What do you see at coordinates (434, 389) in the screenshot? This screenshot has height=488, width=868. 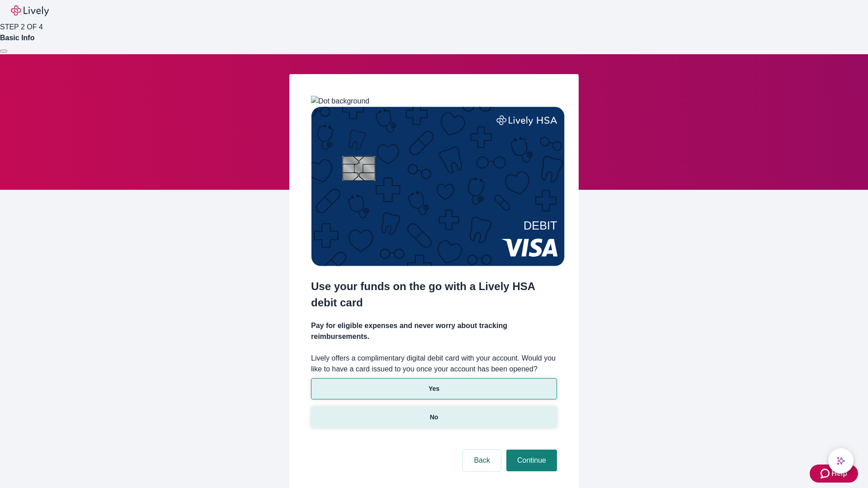 I see `button: Yes` at bounding box center [434, 389].